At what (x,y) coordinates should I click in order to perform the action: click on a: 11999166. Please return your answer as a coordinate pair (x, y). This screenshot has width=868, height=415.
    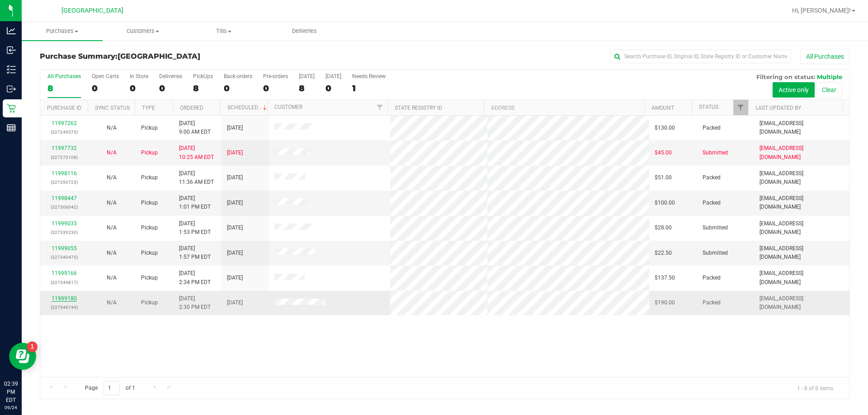
    Looking at the image, I should click on (64, 273).